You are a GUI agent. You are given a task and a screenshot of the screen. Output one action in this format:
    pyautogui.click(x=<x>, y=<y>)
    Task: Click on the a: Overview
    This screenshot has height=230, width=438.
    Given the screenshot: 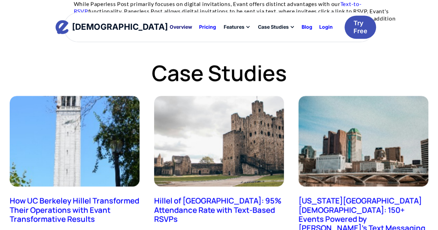 What is the action you would take?
    pyautogui.click(x=181, y=27)
    